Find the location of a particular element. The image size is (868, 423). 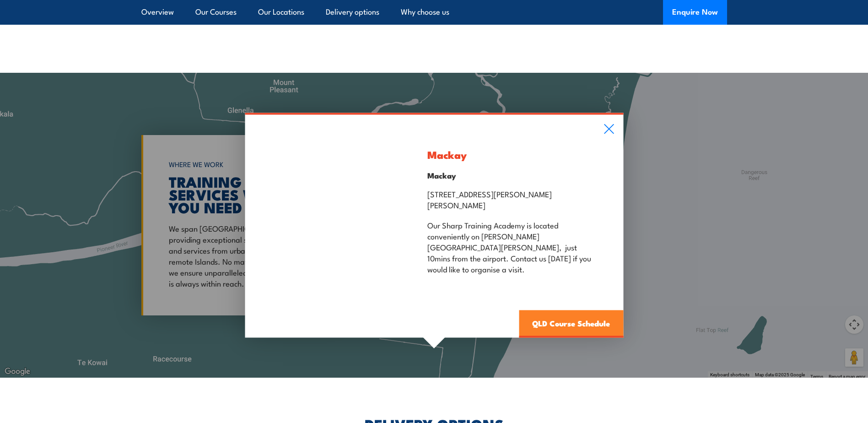

img: Health & Safety Representative COURSES is located at coordinates (323, 226).